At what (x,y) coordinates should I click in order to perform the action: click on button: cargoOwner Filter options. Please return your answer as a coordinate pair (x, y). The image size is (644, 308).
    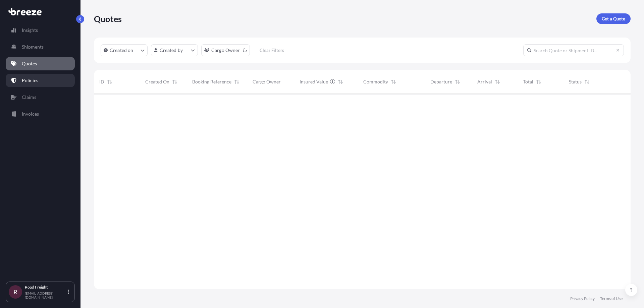
    Looking at the image, I should click on (226, 51).